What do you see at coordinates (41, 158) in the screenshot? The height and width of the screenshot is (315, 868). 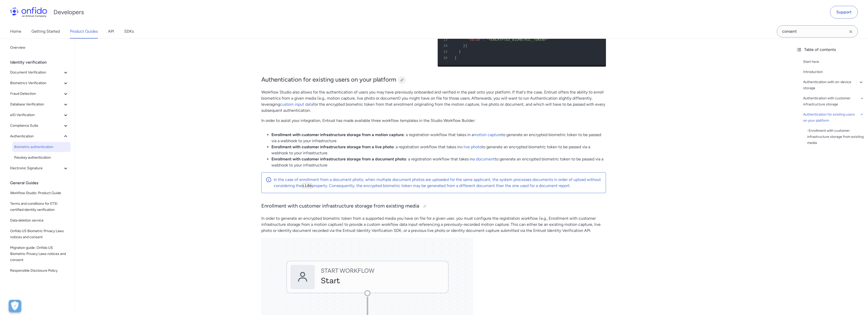 I see `span: Passkey authentication` at bounding box center [41, 158].